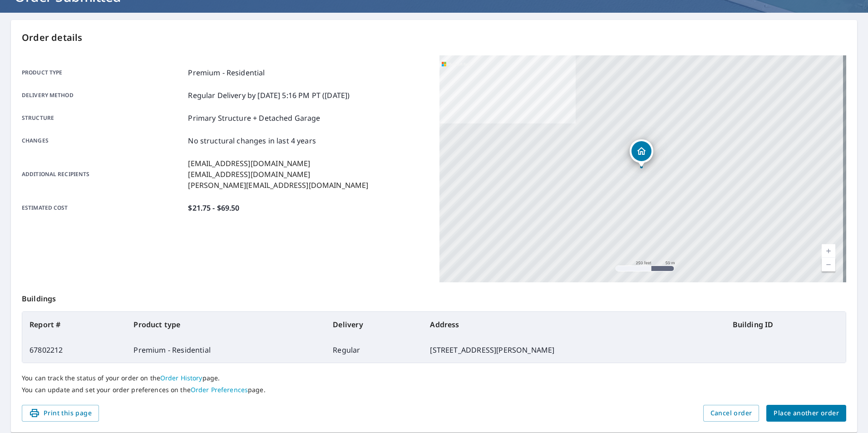 The height and width of the screenshot is (433, 868). What do you see at coordinates (828, 265) in the screenshot?
I see `a: Current Level 17, Zoom Out` at bounding box center [828, 265].